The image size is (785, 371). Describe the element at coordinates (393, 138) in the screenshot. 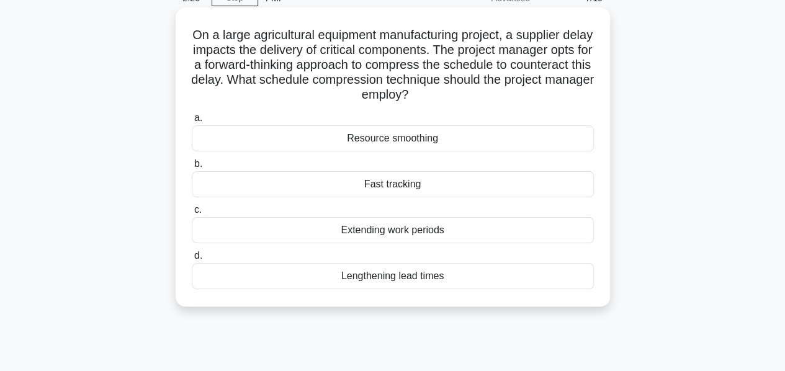

I see `div: Resource smoothing` at that location.